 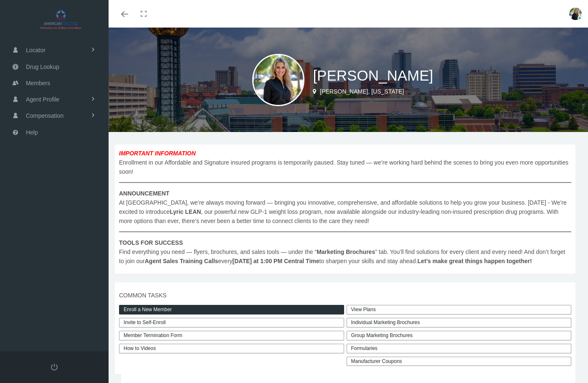 What do you see at coordinates (345, 207) in the screenshot?
I see `span: Enrollment in our Affordable and Signature insured programs is temporarily paused. Stay tuned — w...` at bounding box center [345, 207].